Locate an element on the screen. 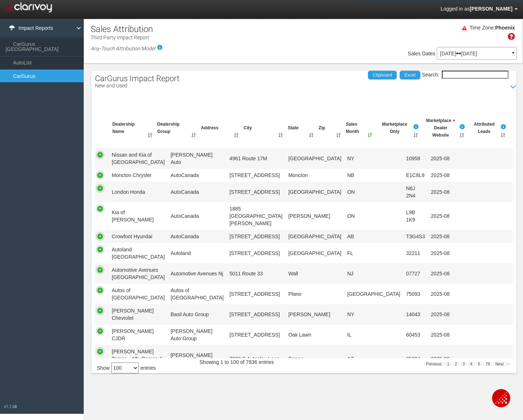 This screenshot has width=523, height=420. a: Excel is located at coordinates (410, 75).